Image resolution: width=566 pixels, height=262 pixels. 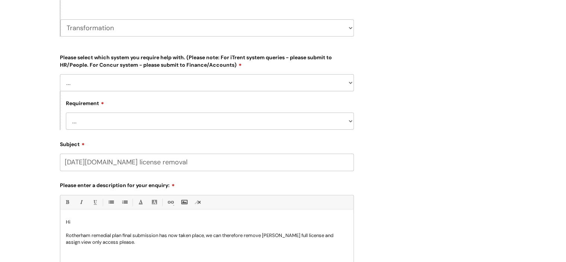 I want to click on a: Underline(Ctrl-U), so click(x=95, y=202).